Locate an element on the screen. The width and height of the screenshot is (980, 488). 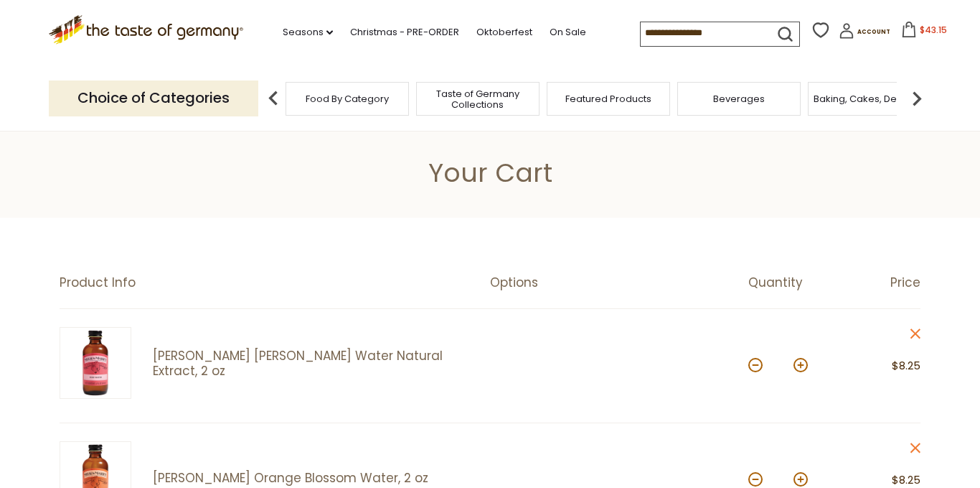
div: Options is located at coordinates (619, 282).